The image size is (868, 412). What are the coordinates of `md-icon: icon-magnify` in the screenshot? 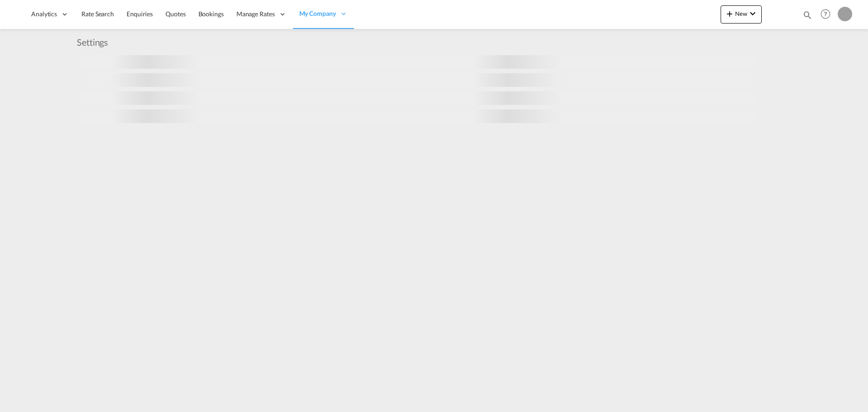 It's located at (808, 15).